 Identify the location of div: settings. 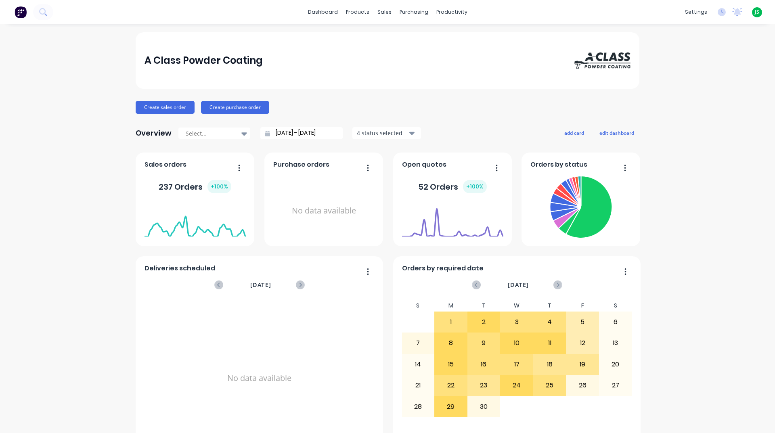
(696, 12).